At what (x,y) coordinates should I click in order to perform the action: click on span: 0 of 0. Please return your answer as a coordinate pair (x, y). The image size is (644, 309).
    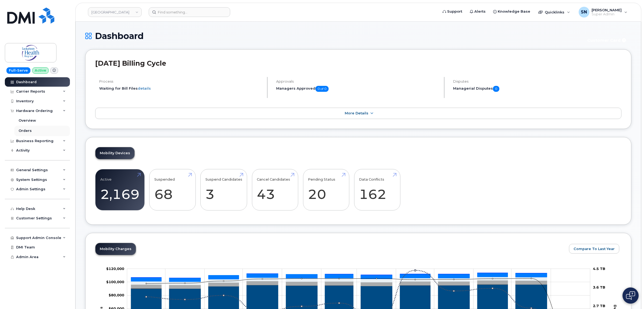
    Looking at the image, I should click on (322, 89).